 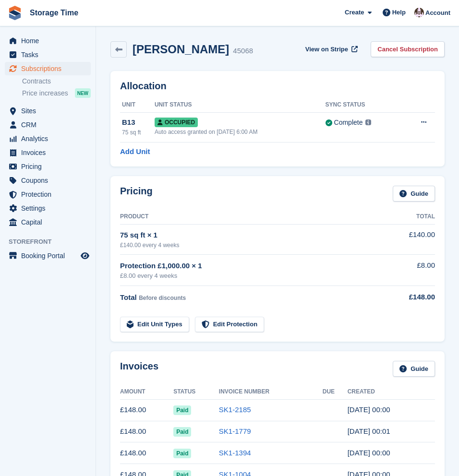 I want to click on a: SK1-1394, so click(x=235, y=453).